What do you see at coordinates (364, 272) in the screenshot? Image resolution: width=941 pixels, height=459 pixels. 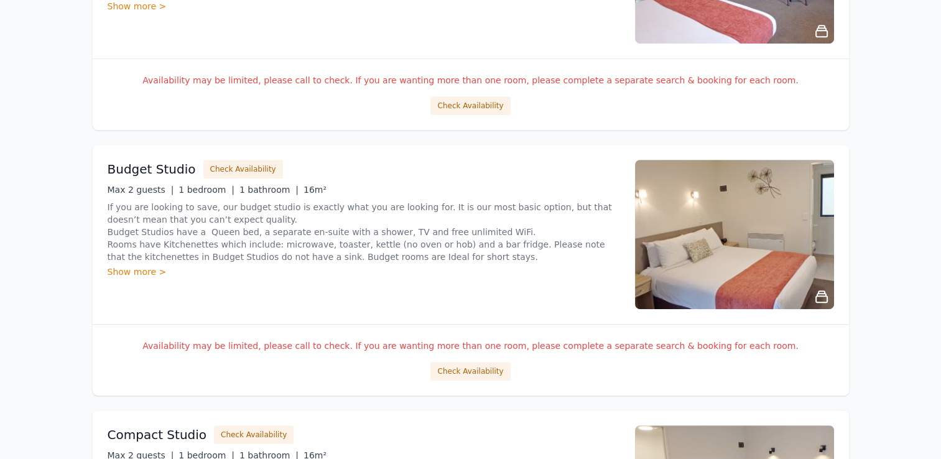 I see `div: Show more >` at bounding box center [364, 272].